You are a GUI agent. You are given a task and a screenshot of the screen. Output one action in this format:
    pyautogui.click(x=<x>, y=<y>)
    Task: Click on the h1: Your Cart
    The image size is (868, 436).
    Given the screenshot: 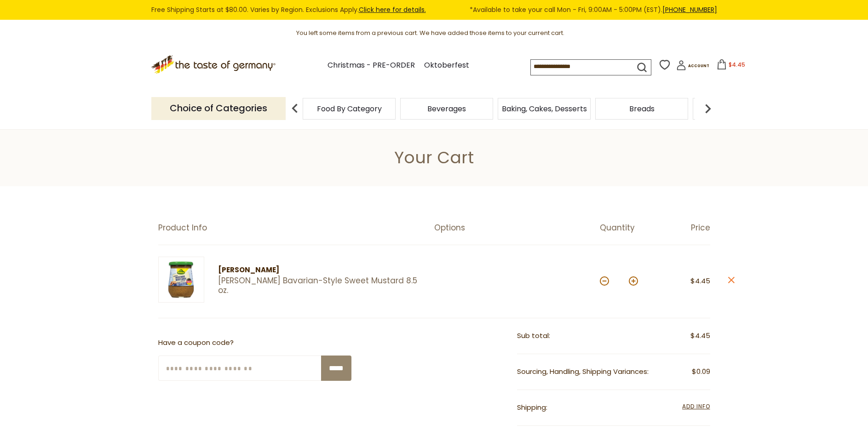 What is the action you would take?
    pyautogui.click(x=434, y=158)
    